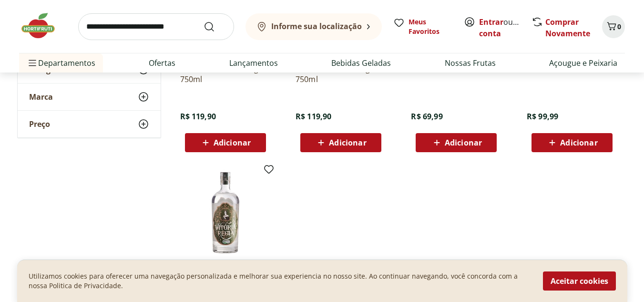 Image resolution: width=644 pixels, height=302 pixels. What do you see at coordinates (215, 27) in the screenshot?
I see `button: Submit Search` at bounding box center [215, 27].